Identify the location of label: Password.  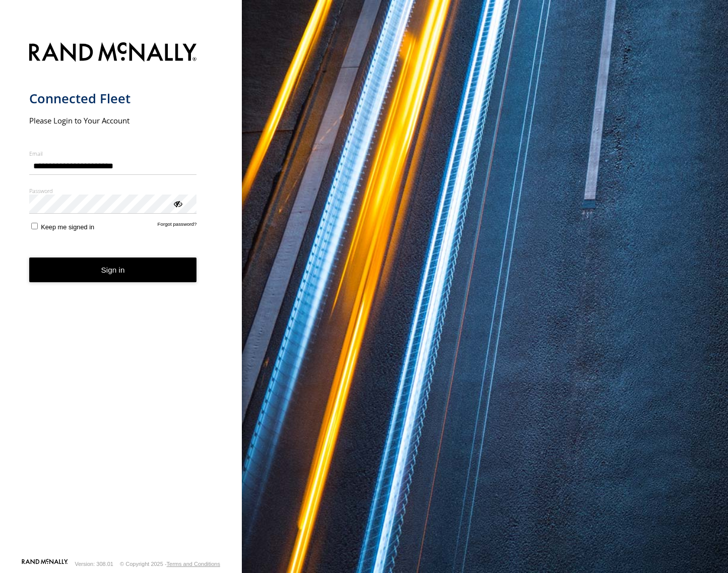
(113, 191).